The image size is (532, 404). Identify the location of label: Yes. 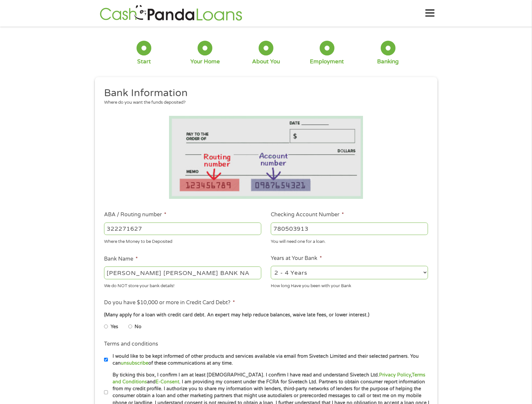
(114, 327).